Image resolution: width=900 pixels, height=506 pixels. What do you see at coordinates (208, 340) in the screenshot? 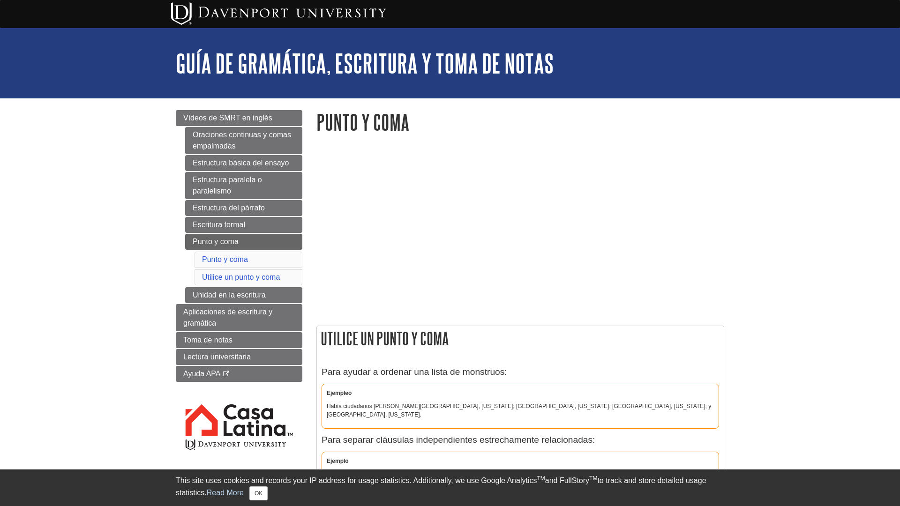
I see `span: Toma de notas` at bounding box center [208, 340].